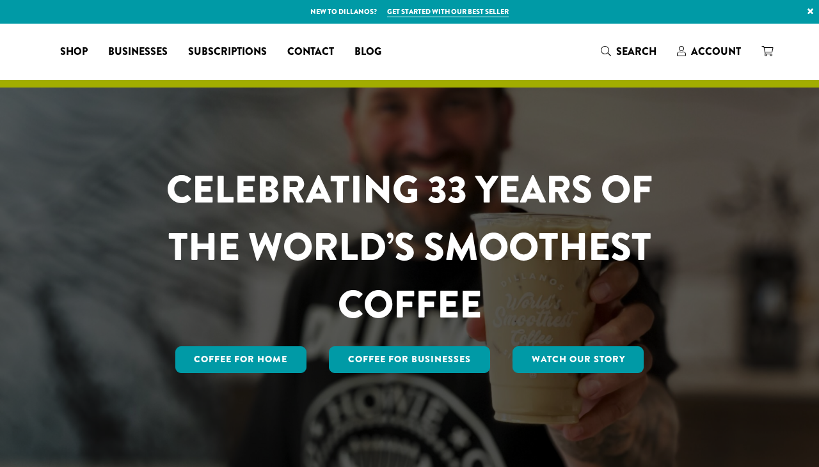  I want to click on a: Watch Our Story, so click(578, 360).